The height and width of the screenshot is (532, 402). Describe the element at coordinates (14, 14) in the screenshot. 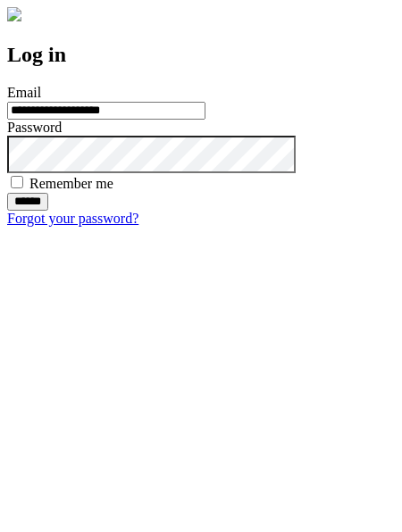

I see `img: logo-4e3dc11c47720685a147b03b5a06dd966a58ff35d612b21f08c02c0306f2b779.png` at that location.